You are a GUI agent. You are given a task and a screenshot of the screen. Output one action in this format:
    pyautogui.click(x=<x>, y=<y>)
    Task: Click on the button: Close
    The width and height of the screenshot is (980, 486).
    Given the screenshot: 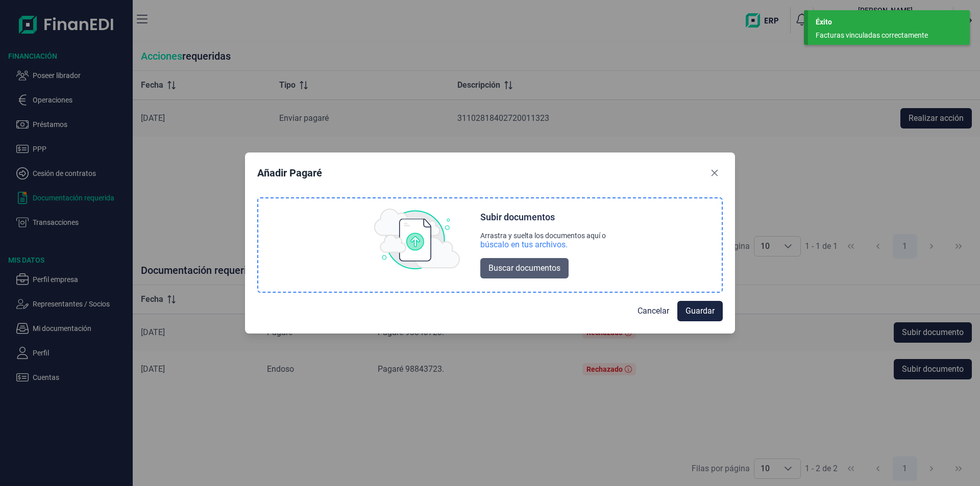 What is the action you would take?
    pyautogui.click(x=715, y=173)
    